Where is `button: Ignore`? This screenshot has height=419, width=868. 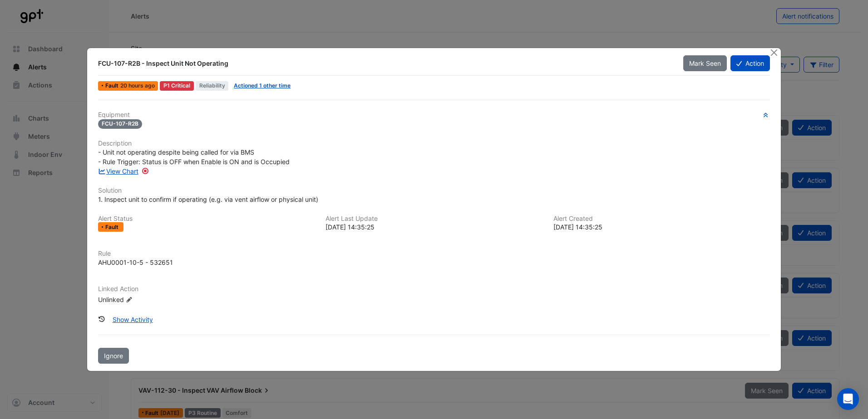 button: Ignore is located at coordinates (113, 356).